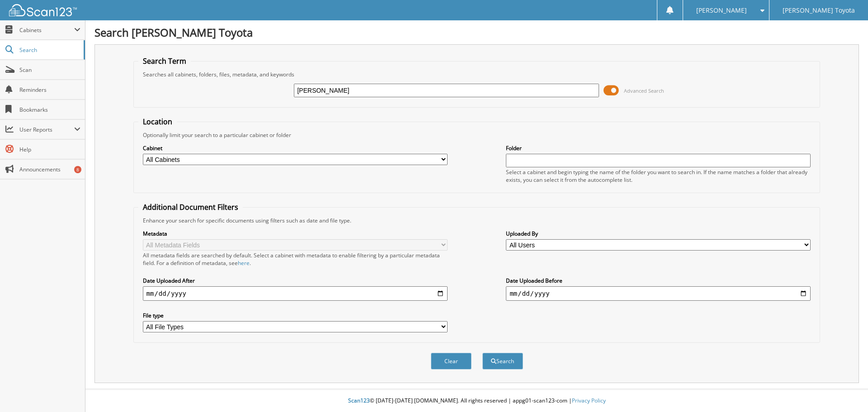 The height and width of the screenshot is (412, 868). I want to click on button: Search, so click(503, 361).